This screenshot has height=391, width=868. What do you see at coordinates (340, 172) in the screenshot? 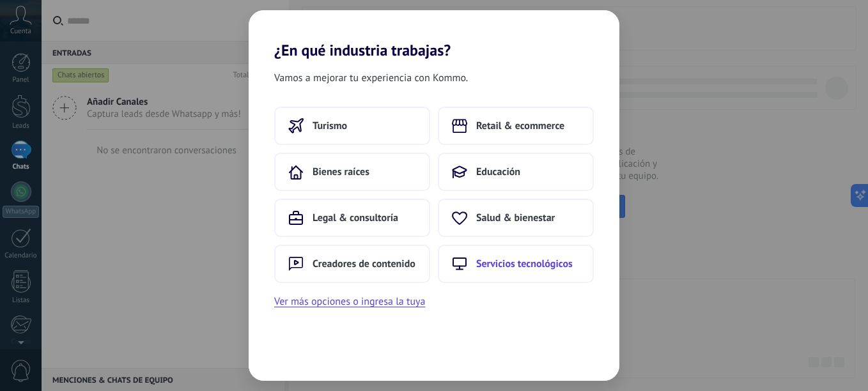
I see `span: Bienes raíces` at bounding box center [340, 172].